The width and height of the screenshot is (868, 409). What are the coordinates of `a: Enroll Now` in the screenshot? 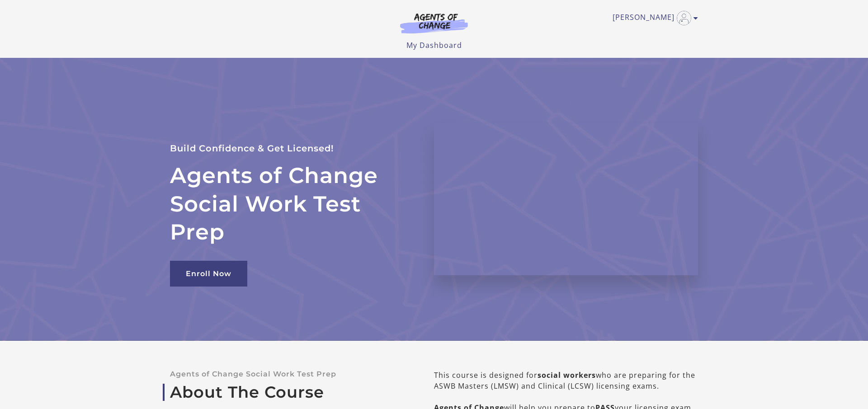 It's located at (209, 273).